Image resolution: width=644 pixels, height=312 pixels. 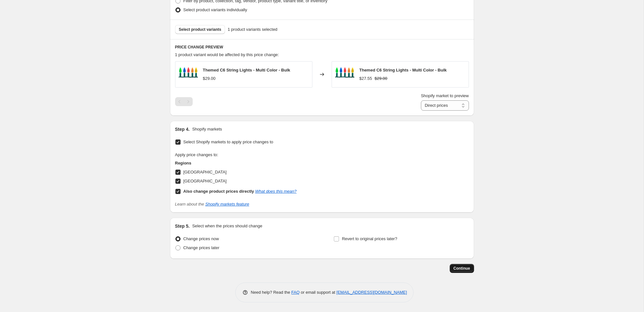 What do you see at coordinates (271, 292) in the screenshot?
I see `span: Need help? Read the` at bounding box center [271, 292].